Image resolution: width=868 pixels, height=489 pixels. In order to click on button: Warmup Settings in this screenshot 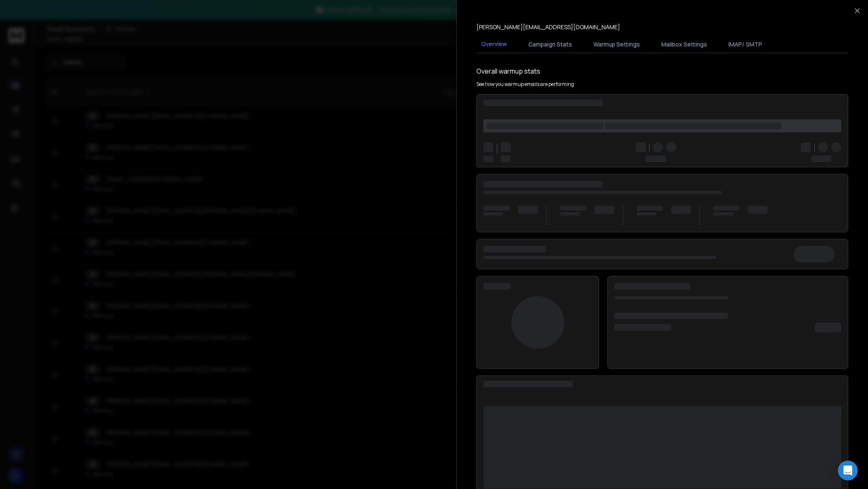, I will do `click(616, 44)`.